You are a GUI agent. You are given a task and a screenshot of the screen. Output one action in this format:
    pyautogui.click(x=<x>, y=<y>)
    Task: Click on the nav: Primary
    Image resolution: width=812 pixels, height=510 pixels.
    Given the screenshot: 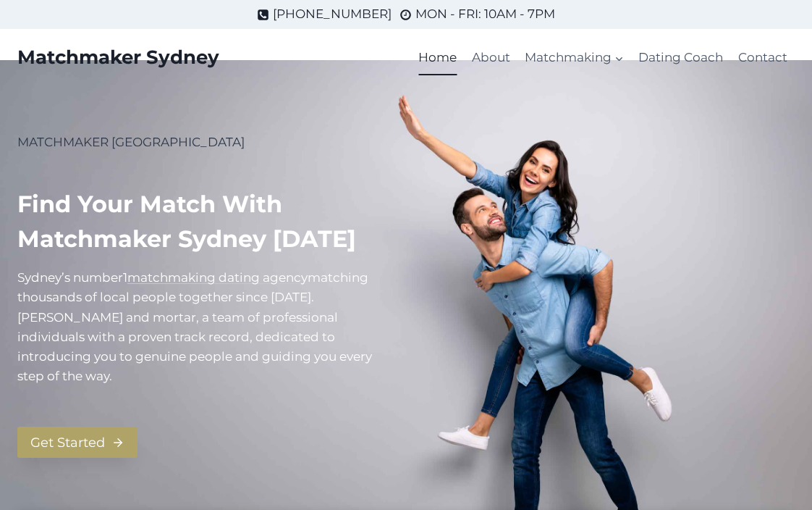 What is the action you would take?
    pyautogui.click(x=603, y=58)
    